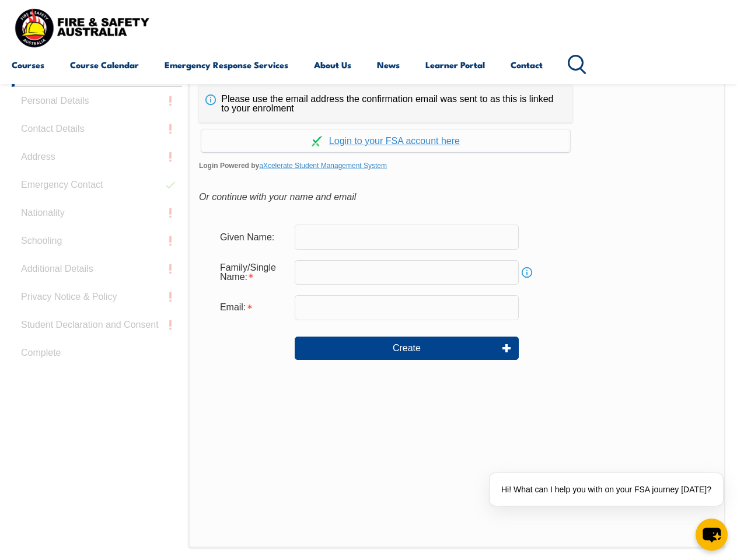 This screenshot has width=737, height=560. Describe the element at coordinates (333, 65) in the screenshot. I see `a: About Us` at that location.